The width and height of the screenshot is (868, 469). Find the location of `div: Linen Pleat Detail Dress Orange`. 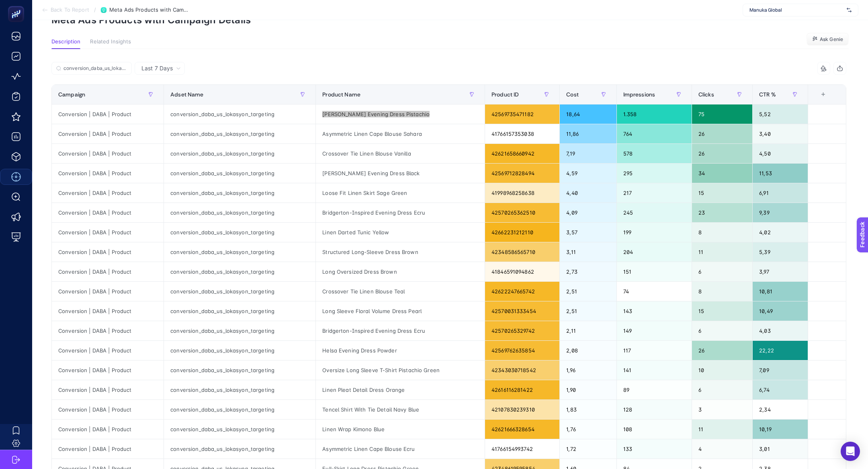

div: Linen Pleat Detail Dress Orange is located at coordinates (400, 389).